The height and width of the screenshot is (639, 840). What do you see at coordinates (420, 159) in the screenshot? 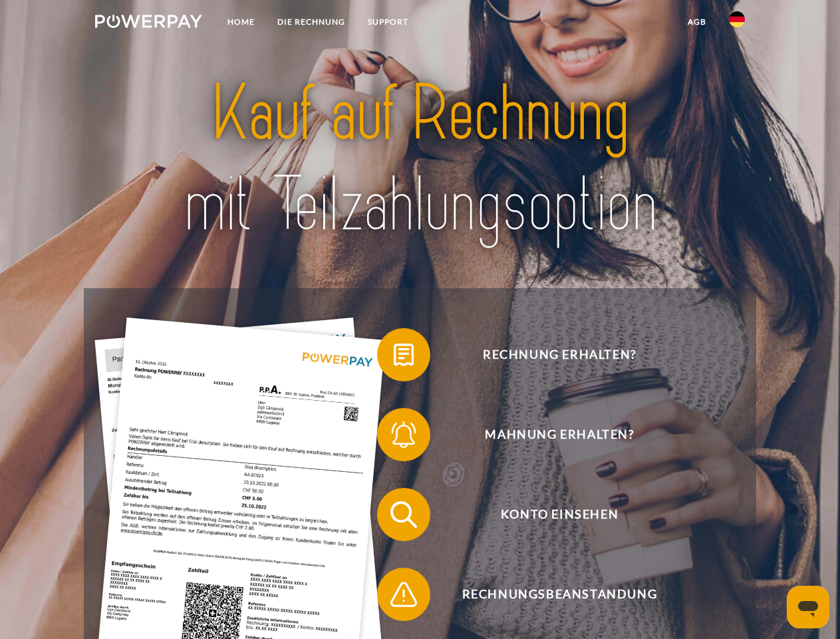
I see `img: title-powerpay_de.svg` at bounding box center [420, 159].